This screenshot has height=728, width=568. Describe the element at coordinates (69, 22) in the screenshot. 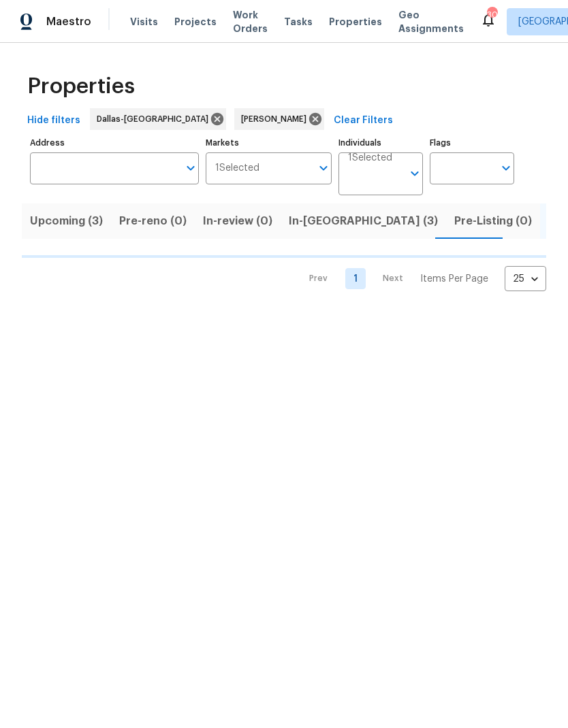

I see `span: Maestro` at that location.